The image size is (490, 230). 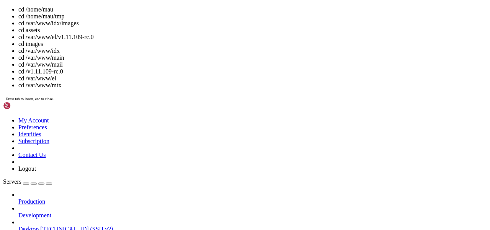 I want to click on li: Production, so click(x=253, y=198).